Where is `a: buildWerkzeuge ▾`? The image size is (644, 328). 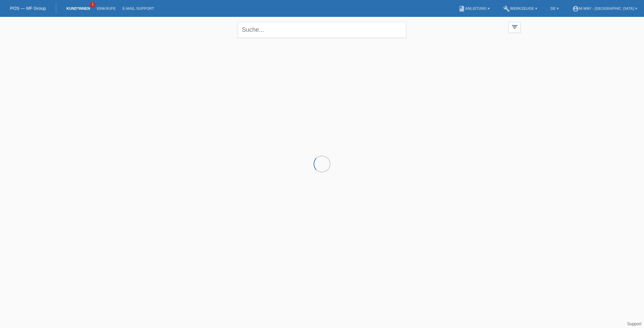 a: buildWerkzeuge ▾ is located at coordinates (520, 8).